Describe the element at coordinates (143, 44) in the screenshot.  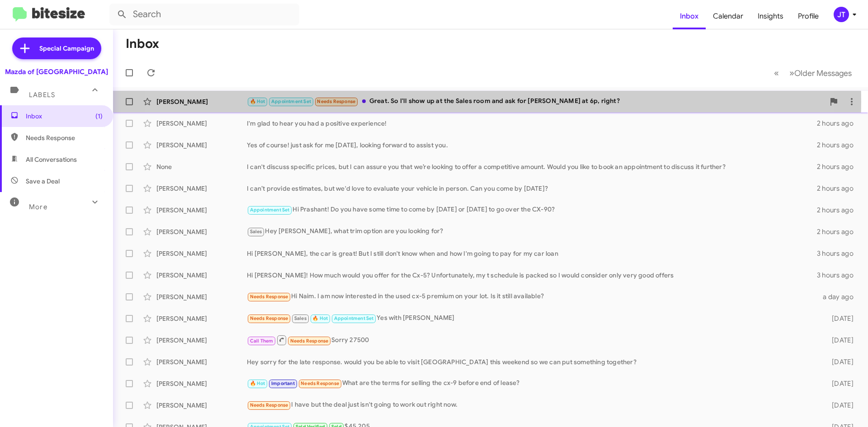
I see `h1: Inbox` at that location.